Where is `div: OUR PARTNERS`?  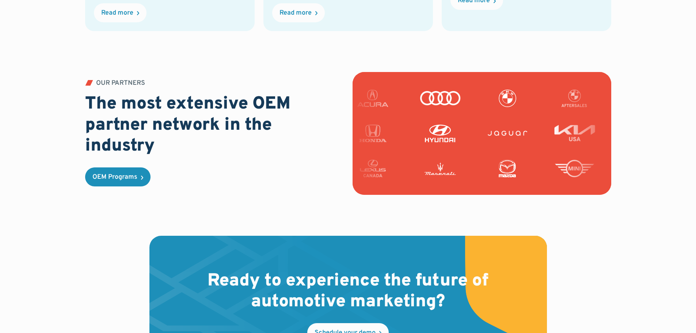
div: OUR PARTNERS is located at coordinates (121, 83).